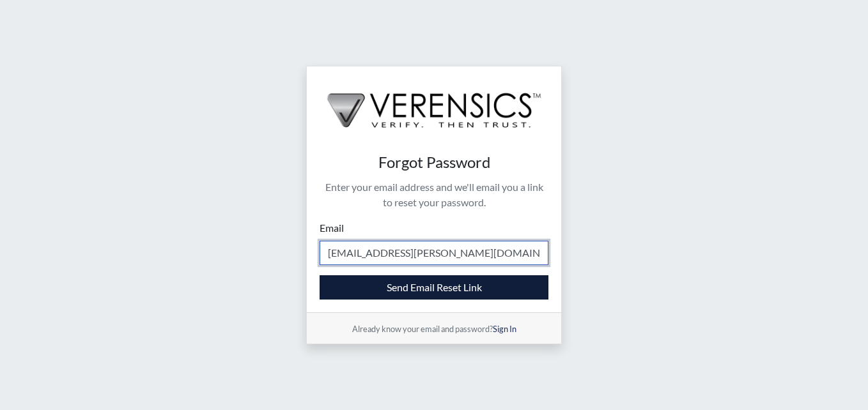 The image size is (868, 410). I want to click on img: logo-wide-black.2aad4157.png, so click(434, 103).